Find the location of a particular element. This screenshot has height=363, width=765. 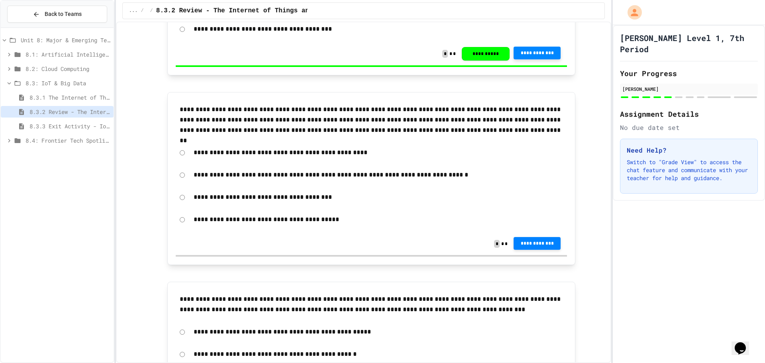

span: 8.1: Artificial Intelligence Basics is located at coordinates (68, 54).